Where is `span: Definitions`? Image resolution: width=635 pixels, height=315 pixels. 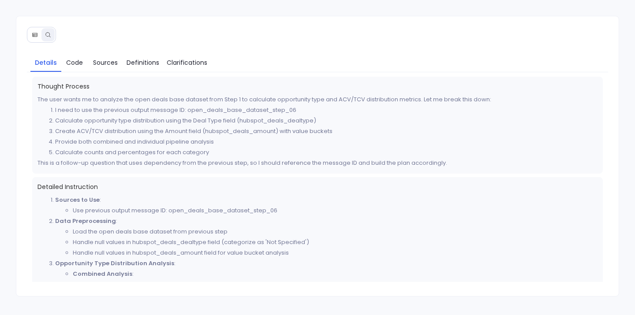
span: Definitions is located at coordinates (143, 63).